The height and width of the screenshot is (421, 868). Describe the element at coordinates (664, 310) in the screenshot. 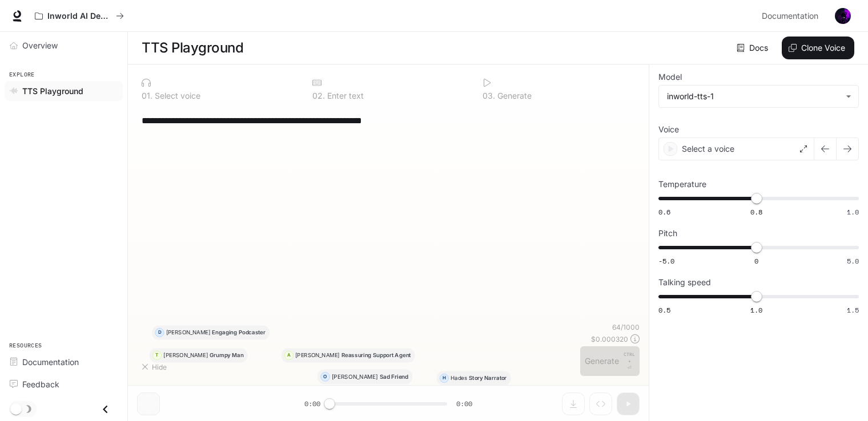

I see `span: 0.5` at that location.